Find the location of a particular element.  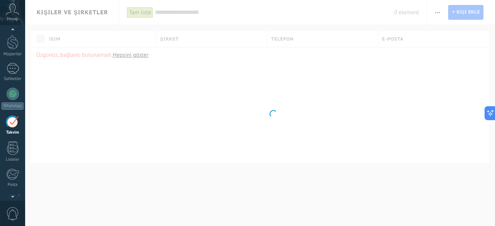

div: Sohbetler is located at coordinates (13, 79).